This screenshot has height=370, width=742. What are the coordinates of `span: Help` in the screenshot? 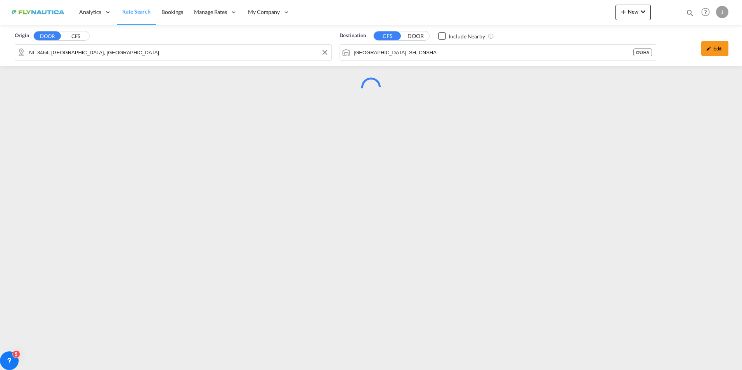 It's located at (706, 12).